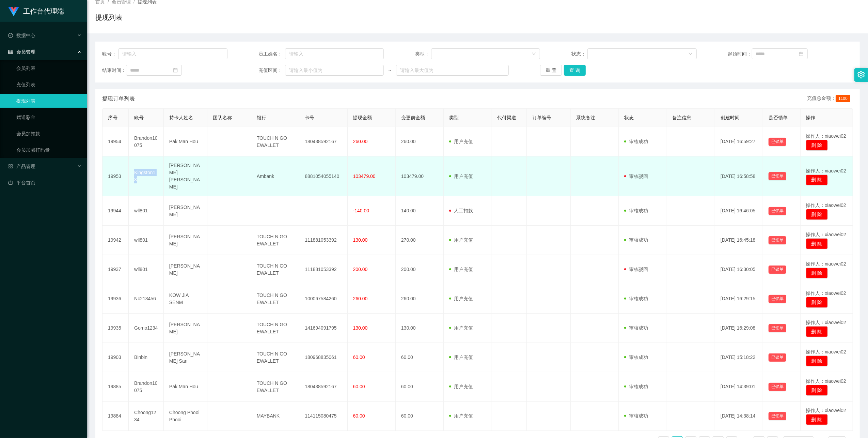 The image size is (868, 438). What do you see at coordinates (551, 70) in the screenshot?
I see `button: 重 置` at bounding box center [551, 70].